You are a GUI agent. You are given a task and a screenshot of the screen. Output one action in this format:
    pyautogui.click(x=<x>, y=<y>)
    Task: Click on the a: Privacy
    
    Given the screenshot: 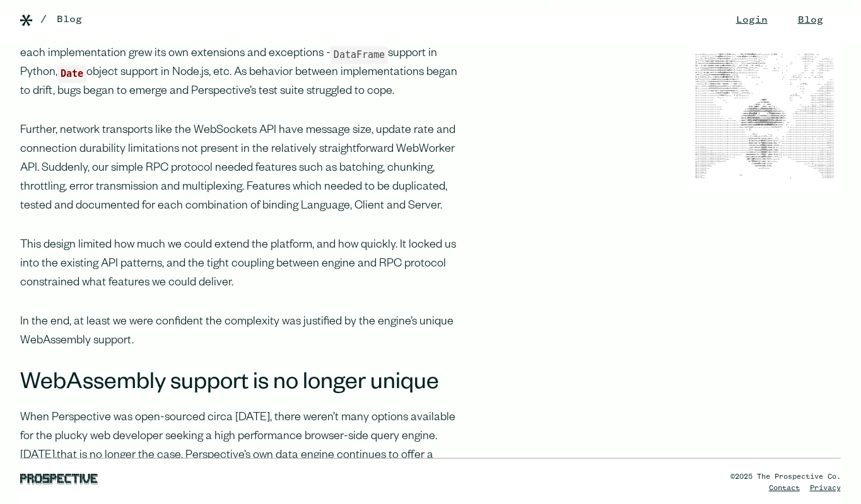 What is the action you would take?
    pyautogui.click(x=824, y=489)
    